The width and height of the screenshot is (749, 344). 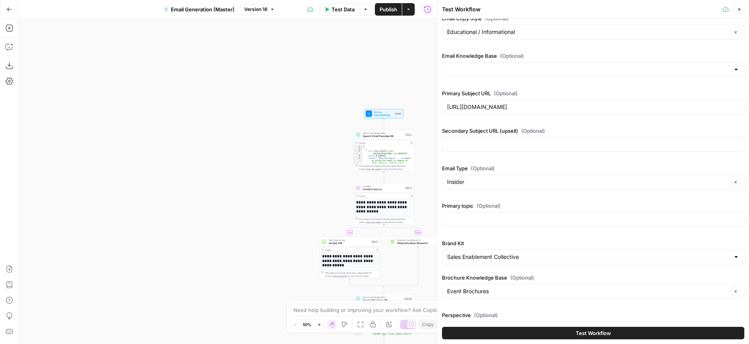 What do you see at coordinates (367, 230) in the screenshot?
I see `g: Edge from step_4 to step_5` at bounding box center [367, 230].